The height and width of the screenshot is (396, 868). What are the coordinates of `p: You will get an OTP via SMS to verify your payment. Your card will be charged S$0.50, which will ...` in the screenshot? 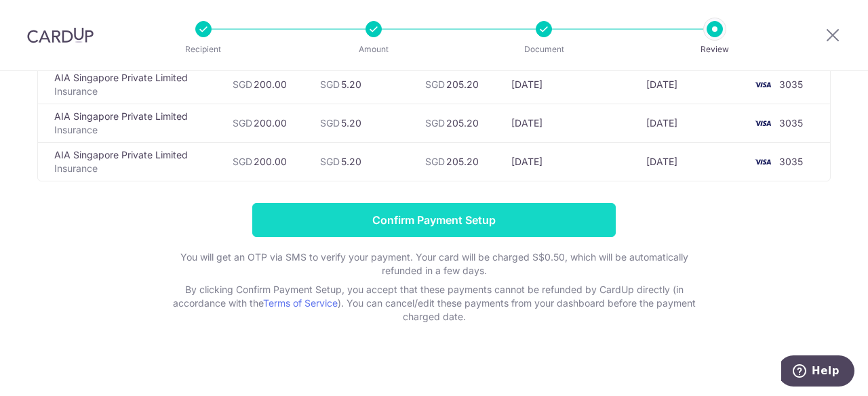 It's located at (434, 264).